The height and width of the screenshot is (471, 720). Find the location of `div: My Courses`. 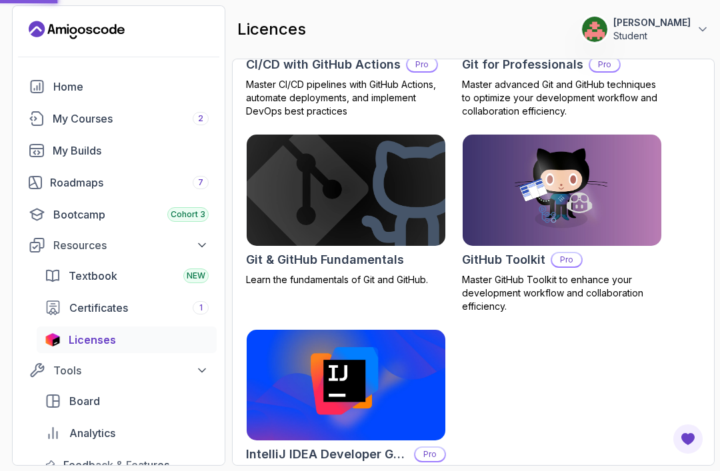

div: My Courses is located at coordinates (131, 119).